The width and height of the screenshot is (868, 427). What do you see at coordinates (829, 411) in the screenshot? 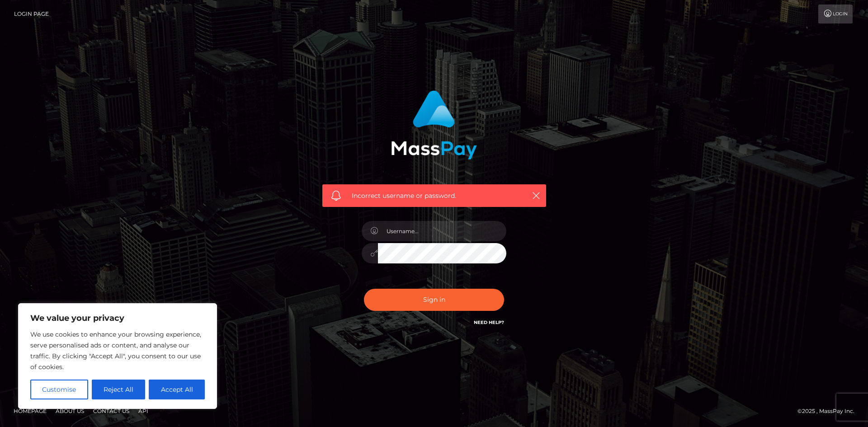
I see `div: © 2025 , MassPay Inc.` at bounding box center [829, 411].